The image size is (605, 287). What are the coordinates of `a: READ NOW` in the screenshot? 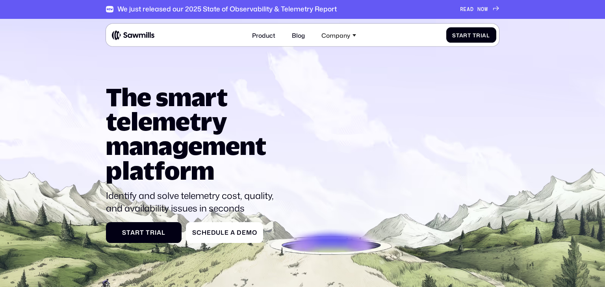 It's located at (480, 9).